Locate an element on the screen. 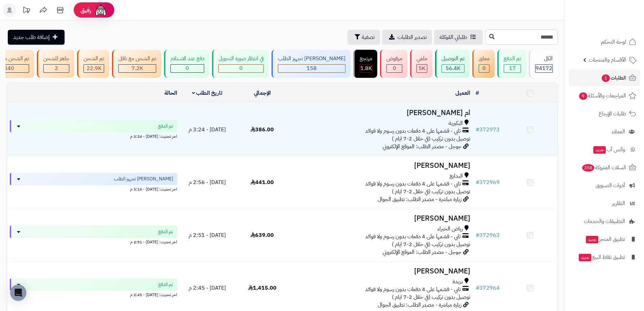 The width and height of the screenshot is (644, 311). span: 1,415.00 is located at coordinates (262, 288).